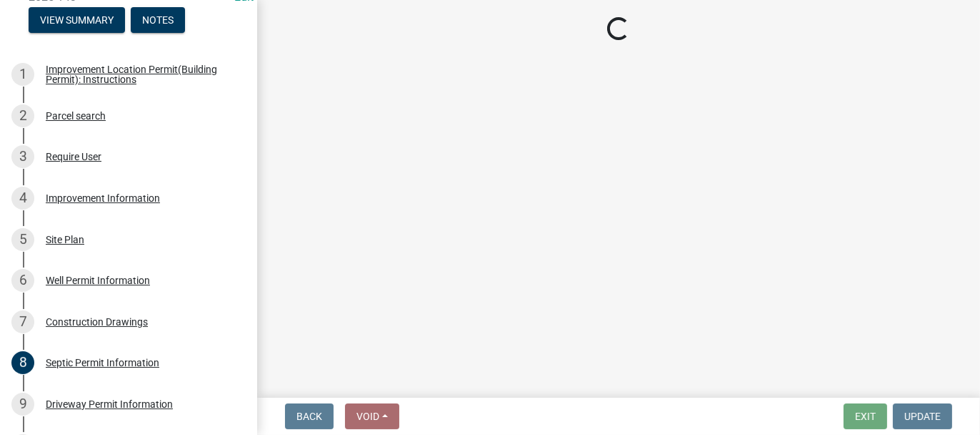  Describe the element at coordinates (23, 156) in the screenshot. I see `div: 3` at that location.